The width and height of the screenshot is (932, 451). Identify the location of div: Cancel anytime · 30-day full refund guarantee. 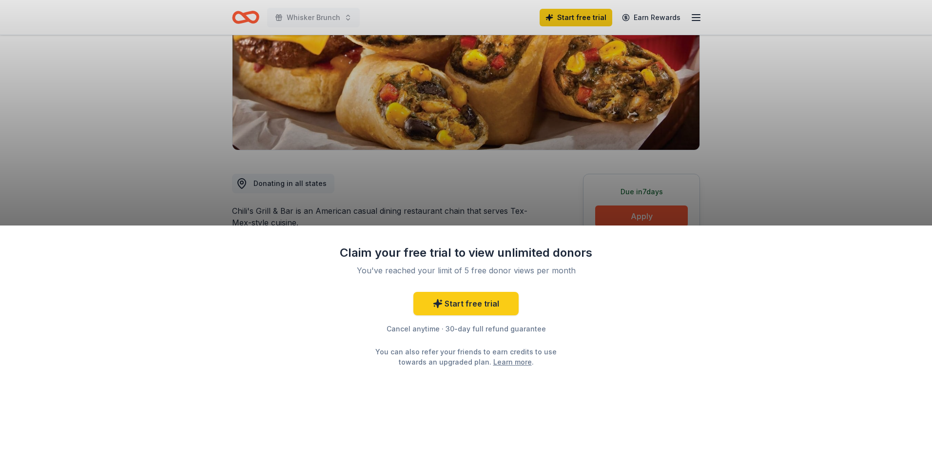
(466, 329).